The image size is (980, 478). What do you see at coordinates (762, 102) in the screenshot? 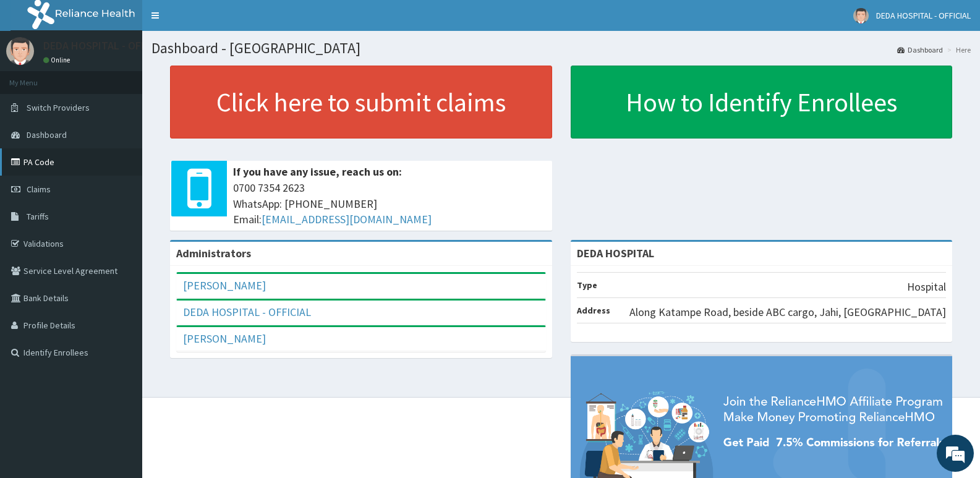
I see `a: How to Identify Enrollees` at bounding box center [762, 102].